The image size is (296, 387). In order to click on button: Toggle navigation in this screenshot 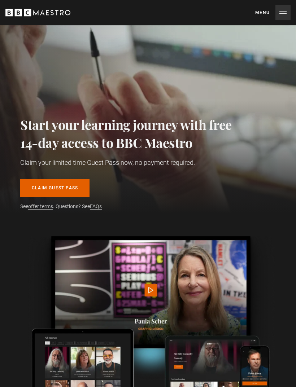, I will do `click(273, 13)`.